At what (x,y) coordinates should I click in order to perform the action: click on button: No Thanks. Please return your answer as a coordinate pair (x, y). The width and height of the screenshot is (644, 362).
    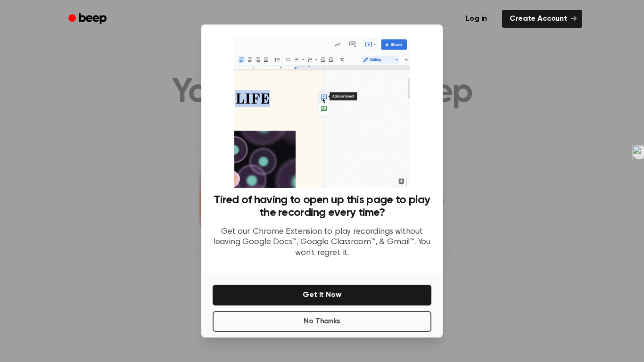
    Looking at the image, I should click on (322, 321).